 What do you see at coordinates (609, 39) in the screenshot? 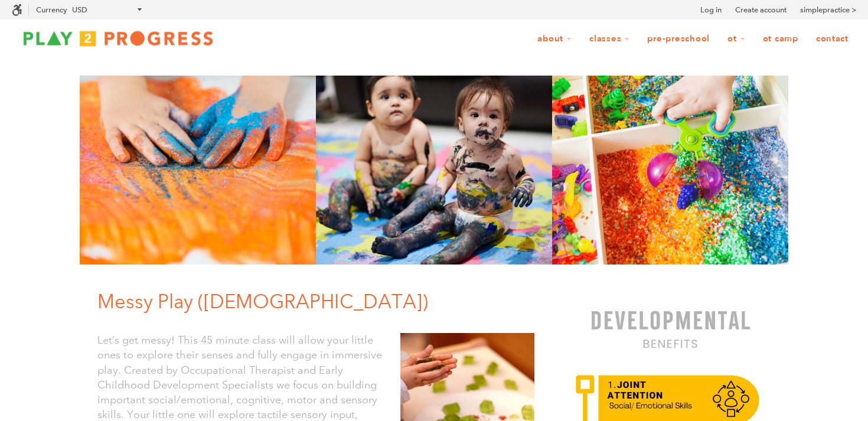
I see `a: Classes` at bounding box center [609, 39].